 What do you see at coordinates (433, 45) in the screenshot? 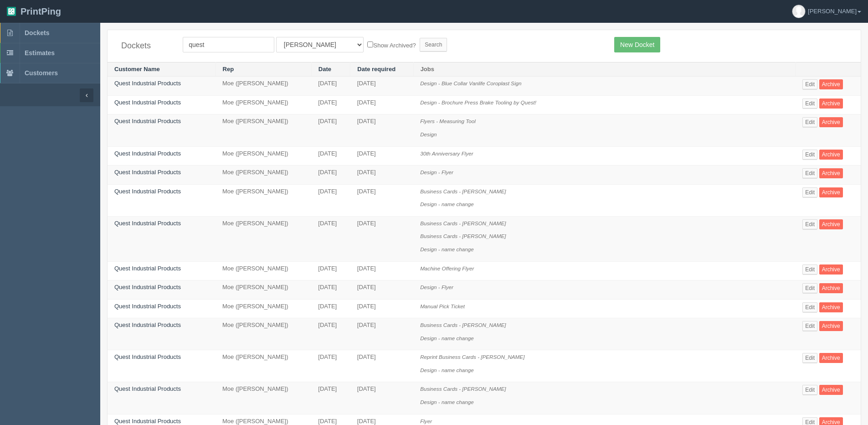
I see `input: Search` at bounding box center [433, 45].